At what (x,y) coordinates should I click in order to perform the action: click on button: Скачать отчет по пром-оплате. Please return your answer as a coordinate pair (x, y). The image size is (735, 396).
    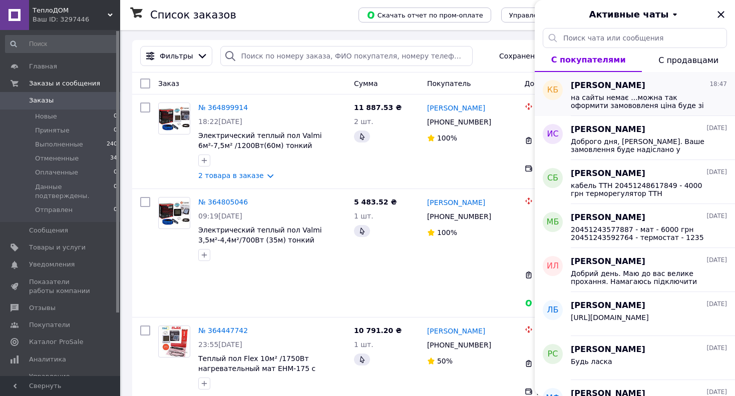
    Looking at the image, I should click on (424, 15).